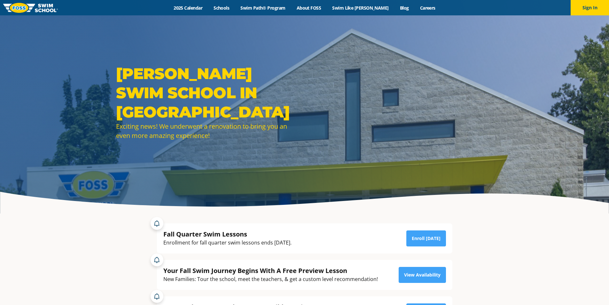 The height and width of the screenshot is (305, 609). What do you see at coordinates (209, 131) in the screenshot?
I see `div: Exciting news! We underwent a renovation to bring you an even more amazing experience!` at bounding box center [209, 131].